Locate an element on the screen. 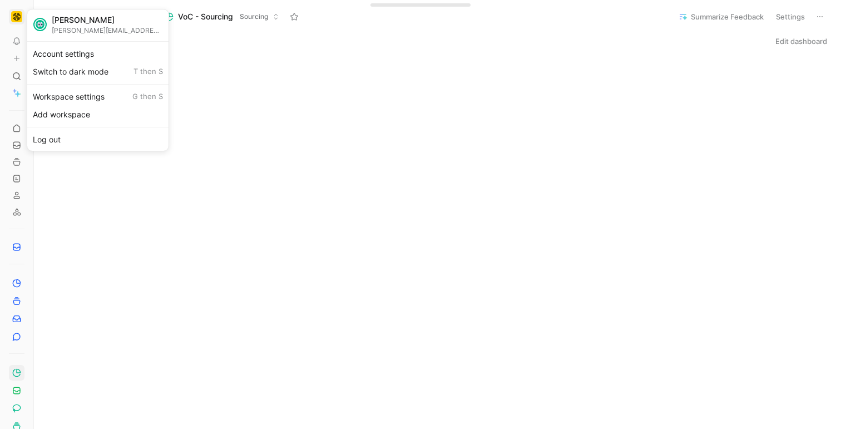  div: Workspace settings is located at coordinates (98, 97).